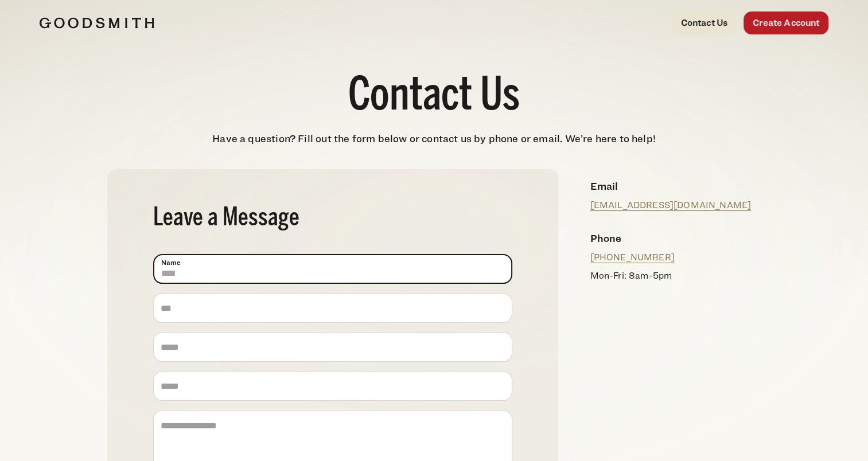 The height and width of the screenshot is (461, 868). Describe the element at coordinates (333, 218) in the screenshot. I see `h2: Leave a Message` at that location.